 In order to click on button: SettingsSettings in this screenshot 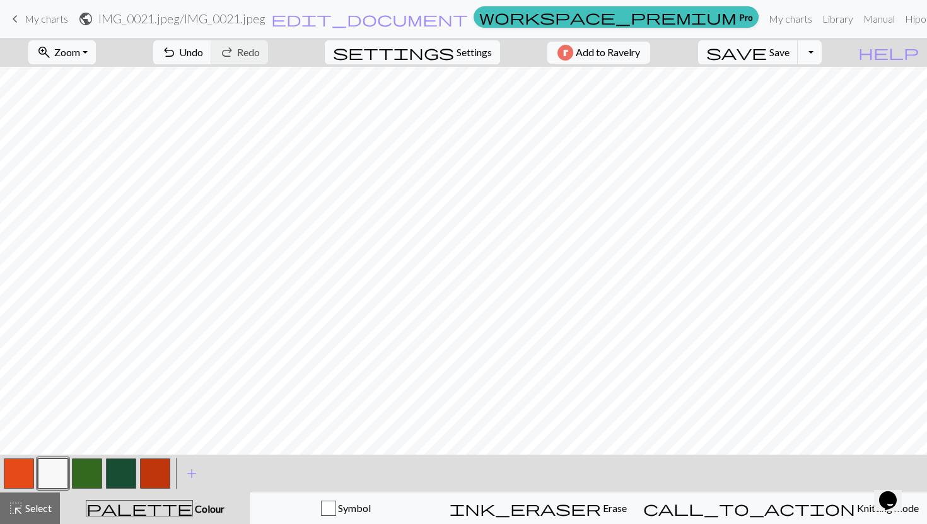, I will do `click(413, 52)`.